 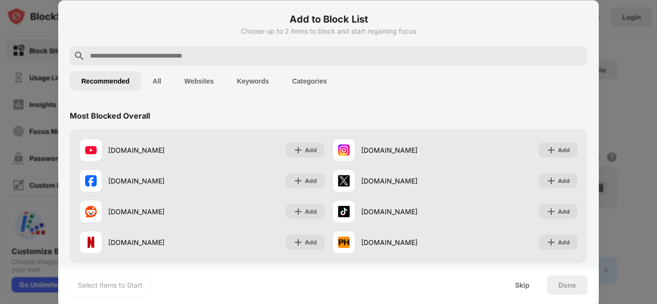 What do you see at coordinates (328, 31) in the screenshot?
I see `div: Choose up to 2 items to block and start regaining focus` at bounding box center [328, 31].